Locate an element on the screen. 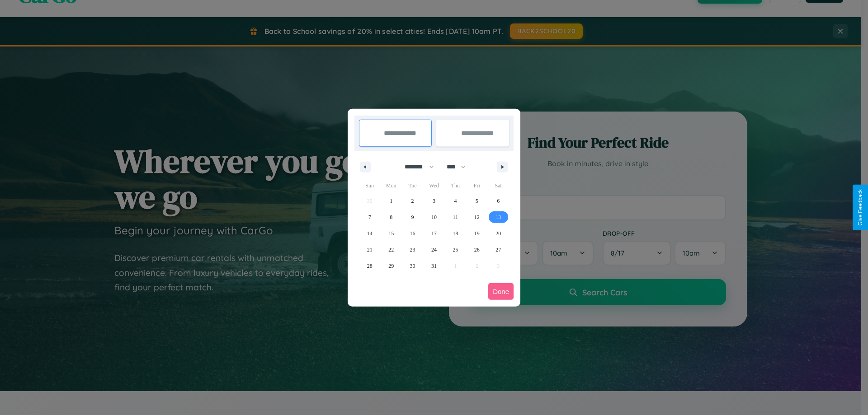  button: 13 is located at coordinates (498, 217).